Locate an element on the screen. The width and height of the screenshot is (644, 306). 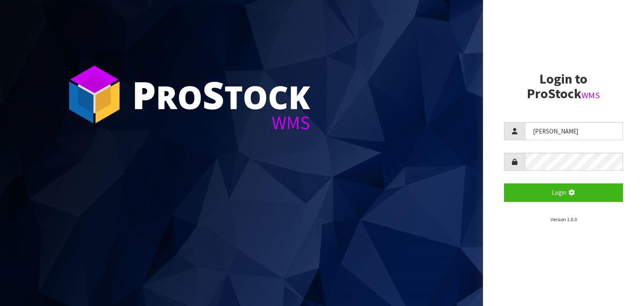
img: ProStock Cube is located at coordinates (94, 94).